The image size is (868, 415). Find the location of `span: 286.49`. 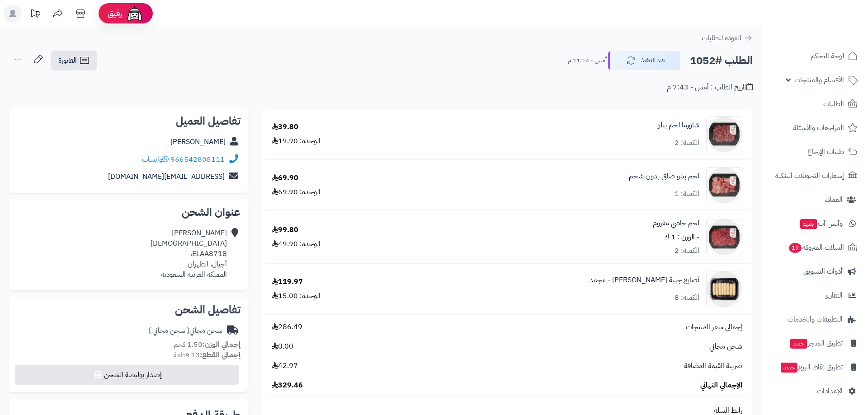

span: 286.49 is located at coordinates (287, 327).